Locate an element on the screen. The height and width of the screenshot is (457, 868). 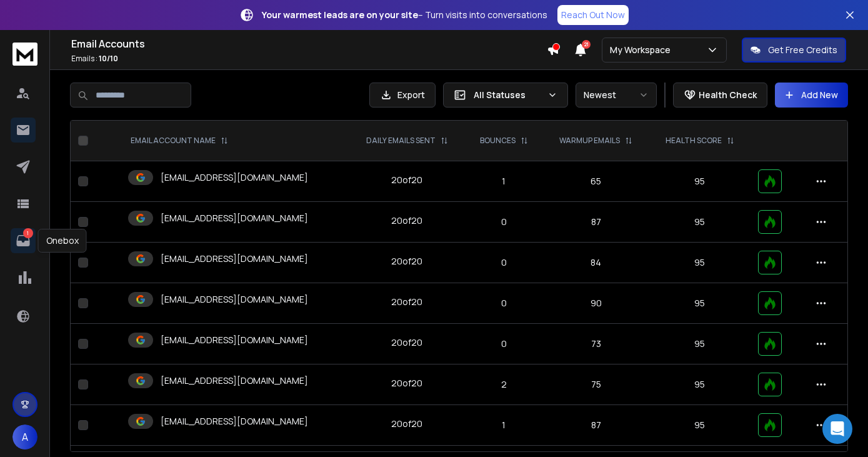
div: Onebox is located at coordinates (62, 241).